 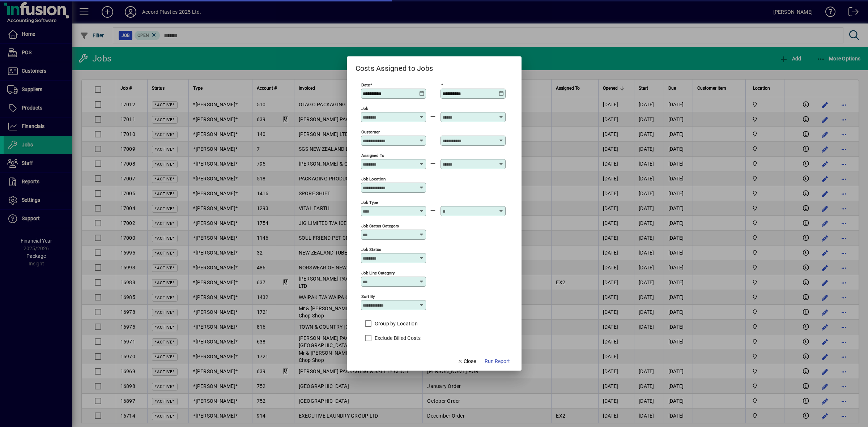 What do you see at coordinates (498, 362) in the screenshot?
I see `span: Run Report` at bounding box center [498, 362].